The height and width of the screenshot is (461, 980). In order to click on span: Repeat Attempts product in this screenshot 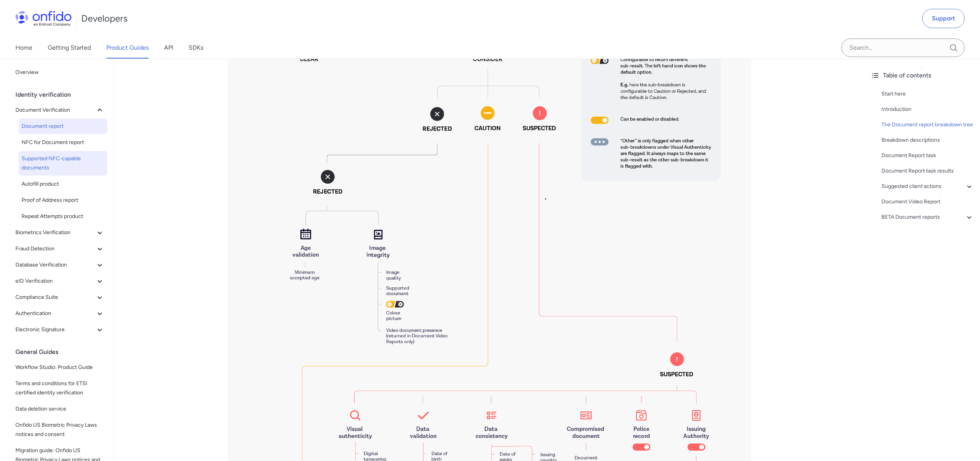, I will do `click(63, 217)`.